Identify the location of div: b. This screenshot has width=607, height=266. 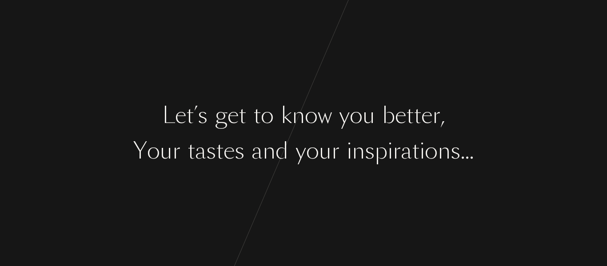
(388, 115).